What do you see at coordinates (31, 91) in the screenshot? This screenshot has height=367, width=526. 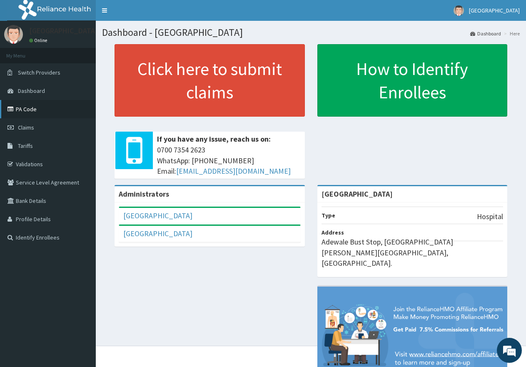 I see `span: Dashboard` at bounding box center [31, 91].